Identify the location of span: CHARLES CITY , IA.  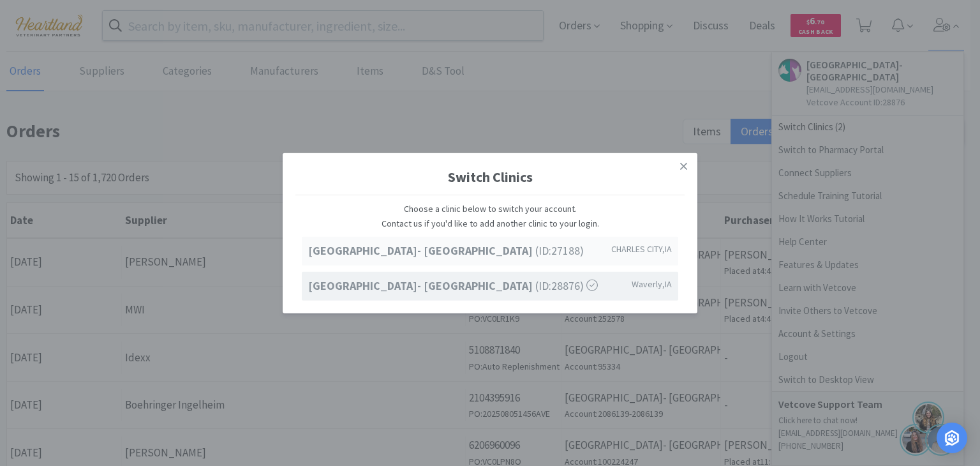
(641, 249).